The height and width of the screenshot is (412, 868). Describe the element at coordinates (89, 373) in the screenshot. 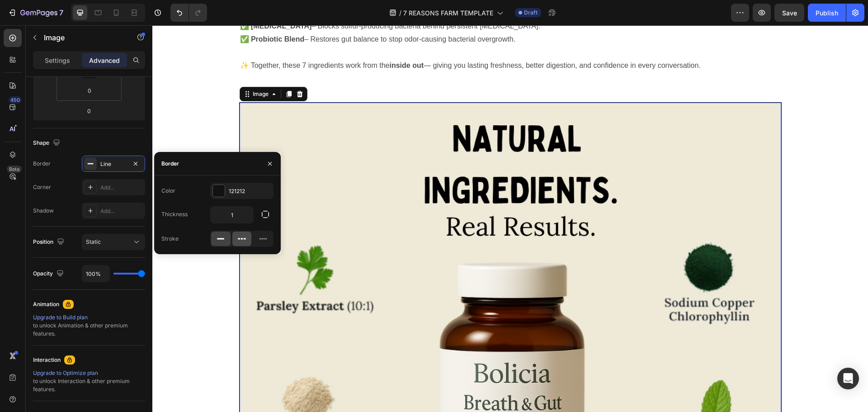

I see `div: Upgrade to Optimize plan` at that location.